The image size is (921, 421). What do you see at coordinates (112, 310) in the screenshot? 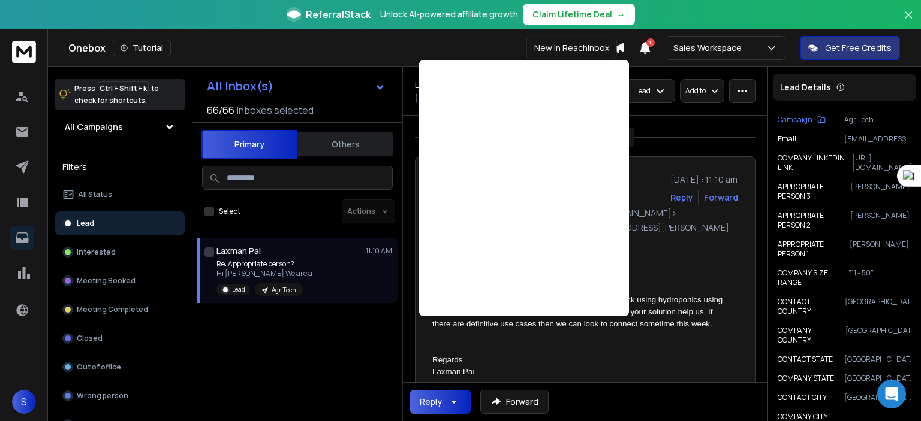
I see `p: Meeting Completed` at bounding box center [112, 310].